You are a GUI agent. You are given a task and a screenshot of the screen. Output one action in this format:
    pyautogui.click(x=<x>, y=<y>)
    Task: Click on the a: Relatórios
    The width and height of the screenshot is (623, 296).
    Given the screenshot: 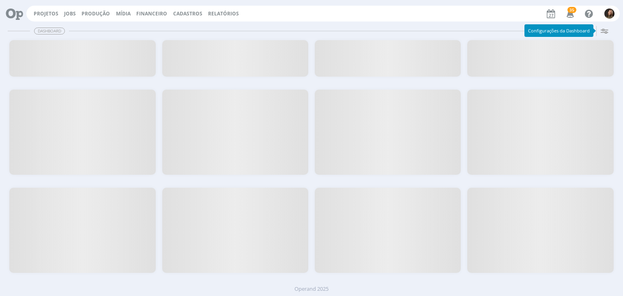 What is the action you would take?
    pyautogui.click(x=223, y=13)
    